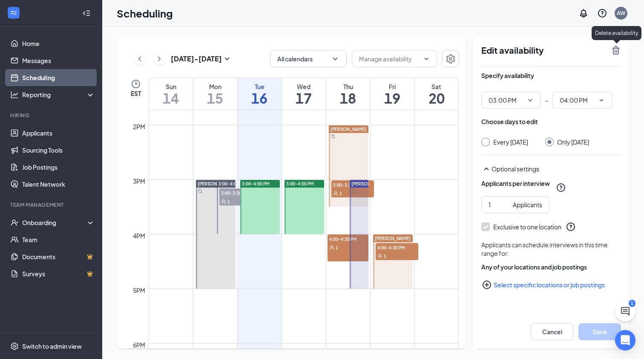  Describe the element at coordinates (625, 311) in the screenshot. I see `svg: ChatActive` at that location.